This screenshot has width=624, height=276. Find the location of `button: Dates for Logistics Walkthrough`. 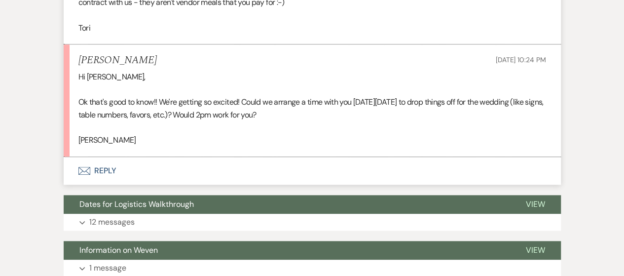

button: Dates for Logistics Walkthrough is located at coordinates (287, 204).